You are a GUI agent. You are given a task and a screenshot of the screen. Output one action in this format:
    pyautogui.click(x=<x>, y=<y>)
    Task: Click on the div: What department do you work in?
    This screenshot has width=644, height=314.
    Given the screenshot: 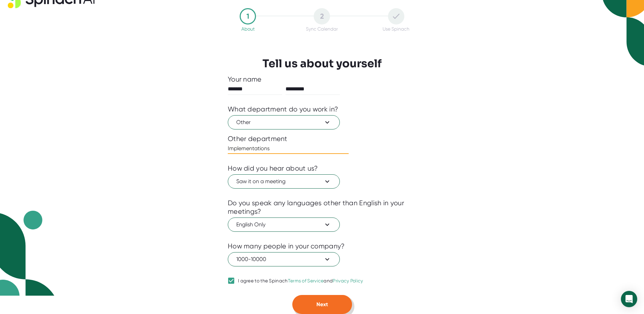 What is the action you would take?
    pyautogui.click(x=283, y=109)
    